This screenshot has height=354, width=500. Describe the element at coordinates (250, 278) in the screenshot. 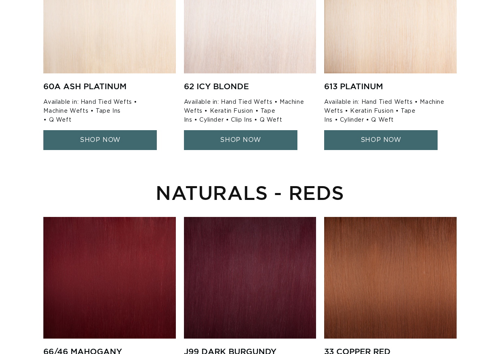

I see `img: J99 Dark Burgundy` at that location.